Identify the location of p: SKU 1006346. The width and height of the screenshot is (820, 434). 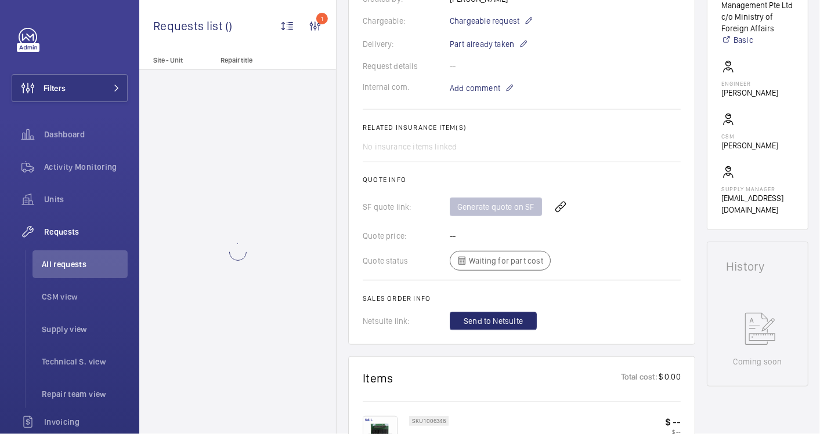
(429, 421).